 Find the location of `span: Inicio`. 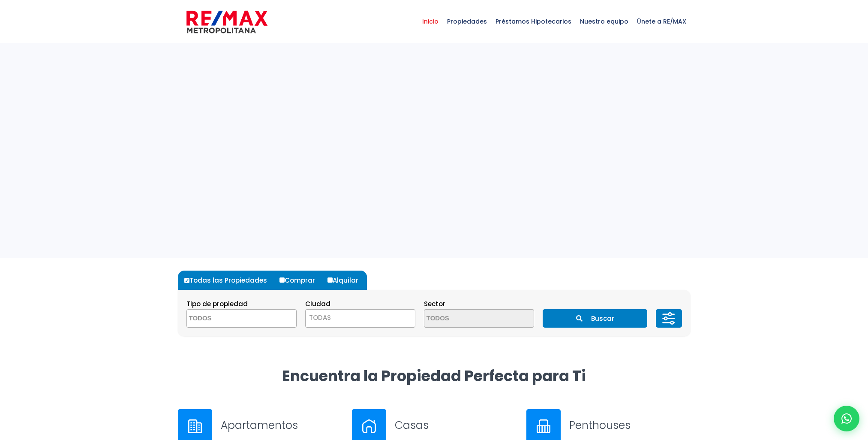

span: Inicio is located at coordinates (430, 22).